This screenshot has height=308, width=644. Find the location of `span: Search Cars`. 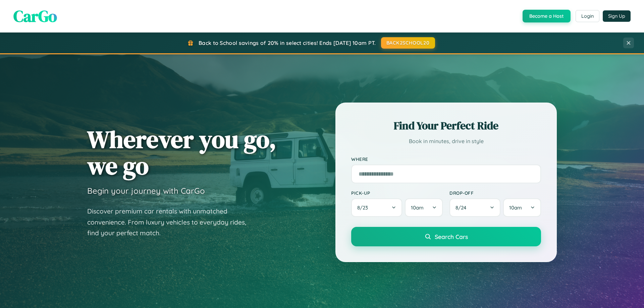

span: Search Cars is located at coordinates (451, 236).